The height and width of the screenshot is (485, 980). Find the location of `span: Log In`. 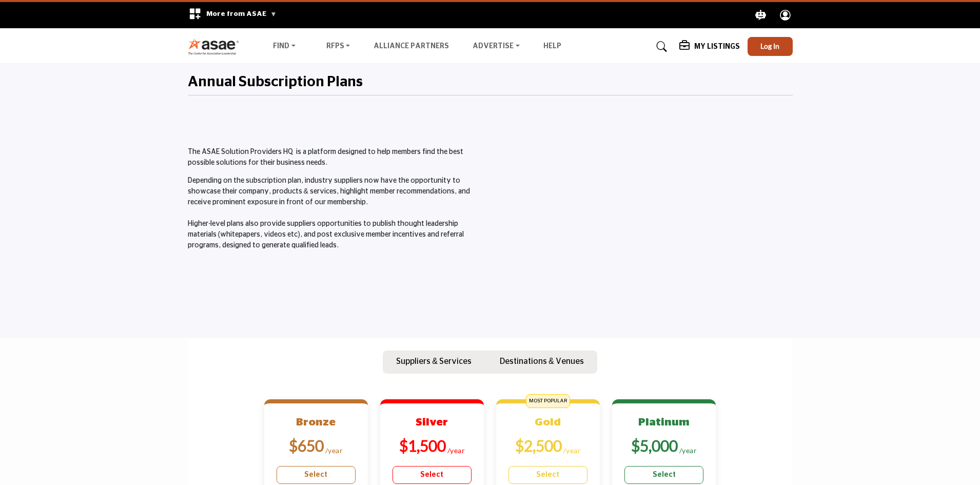

span: Log In is located at coordinates (769, 45).